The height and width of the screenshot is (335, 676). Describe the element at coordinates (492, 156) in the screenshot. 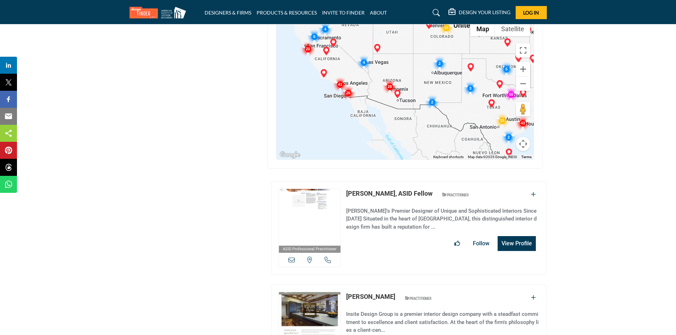

I see `span: Map data ©2025 Google, INEGI` at that location.